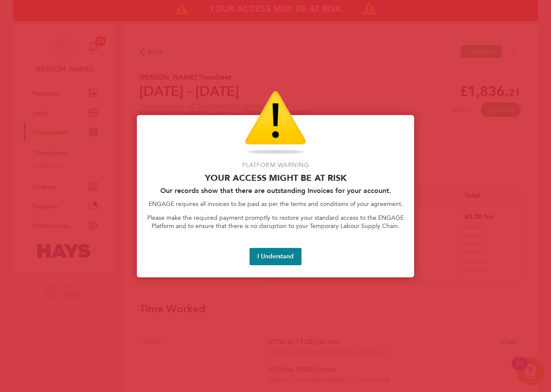  Describe the element at coordinates (276, 204) in the screenshot. I see `p: ENGAGE requires all invoices to be paid as per the terms and conditions of your agreement.` at that location.